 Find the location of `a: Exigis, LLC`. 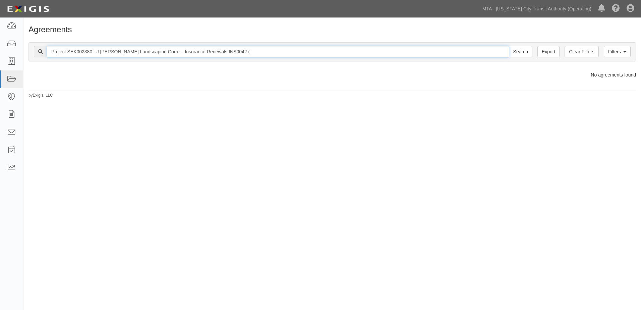

a: Exigis, LLC is located at coordinates (43, 95).